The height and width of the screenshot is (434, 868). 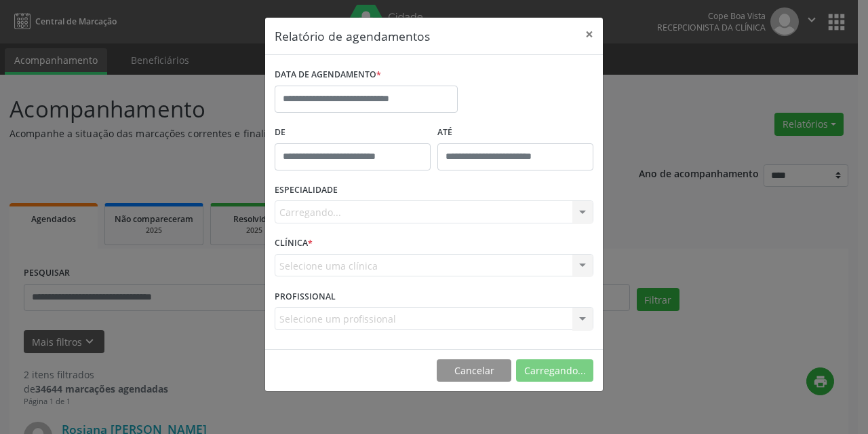 What do you see at coordinates (305, 296) in the screenshot?
I see `label: PROFISSIONAL` at bounding box center [305, 296].